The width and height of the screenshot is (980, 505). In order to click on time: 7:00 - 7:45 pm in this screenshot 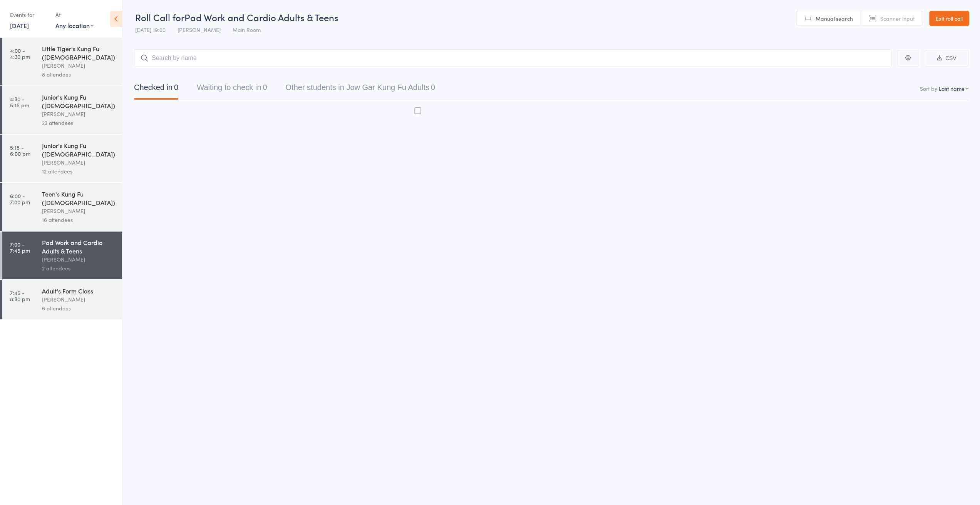, I will do `click(20, 247)`.